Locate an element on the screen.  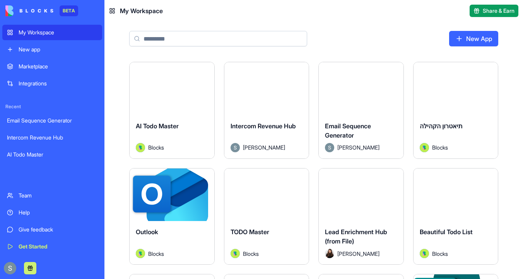
img: logo is located at coordinates (29, 11).